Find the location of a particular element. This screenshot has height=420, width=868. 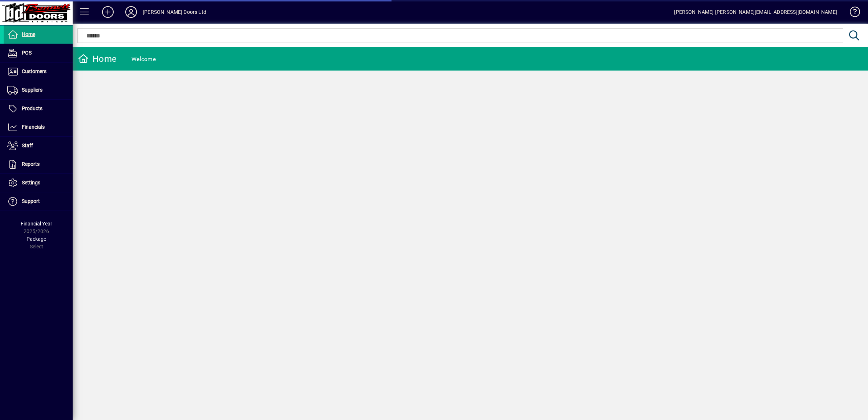

a: Reports is located at coordinates (38, 164).